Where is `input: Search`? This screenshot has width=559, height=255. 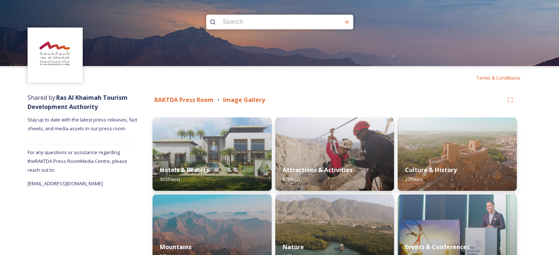 input: Search is located at coordinates (270, 22).